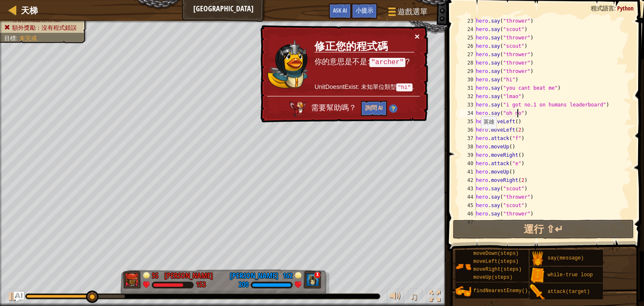 Image resolution: width=644 pixels, height=306 pixels. Describe the element at coordinates (497, 269) in the screenshot. I see `span: moveRight(steps)` at that location.